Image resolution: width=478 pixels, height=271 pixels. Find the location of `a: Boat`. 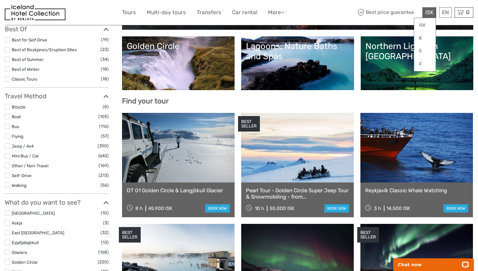

a: Boat is located at coordinates (16, 117).